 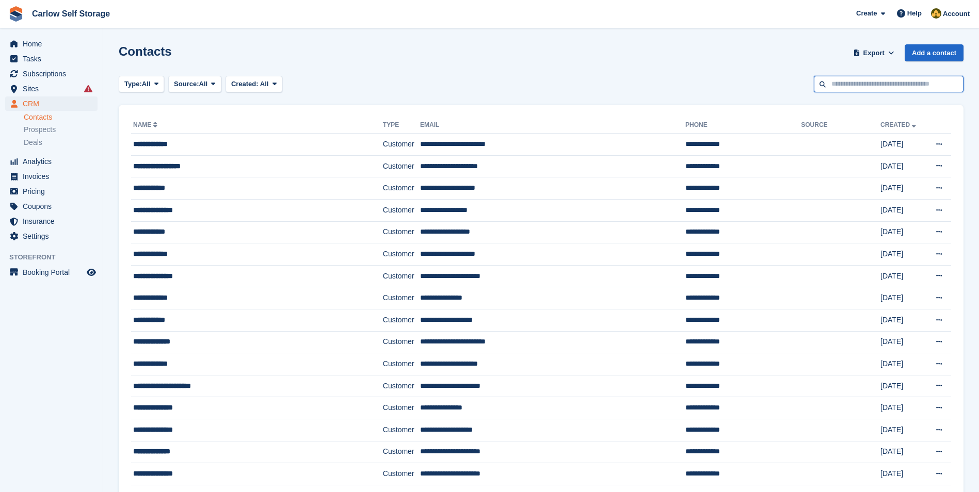 I want to click on span: Booking Portal, so click(x=54, y=272).